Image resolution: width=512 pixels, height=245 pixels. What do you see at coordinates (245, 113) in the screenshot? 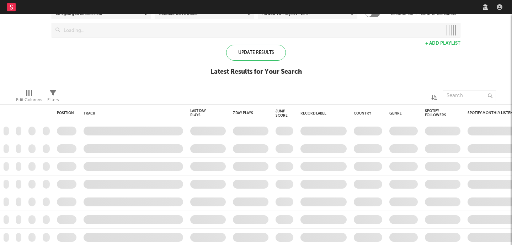
I see `div: 7 Day Plays` at bounding box center [245, 113].